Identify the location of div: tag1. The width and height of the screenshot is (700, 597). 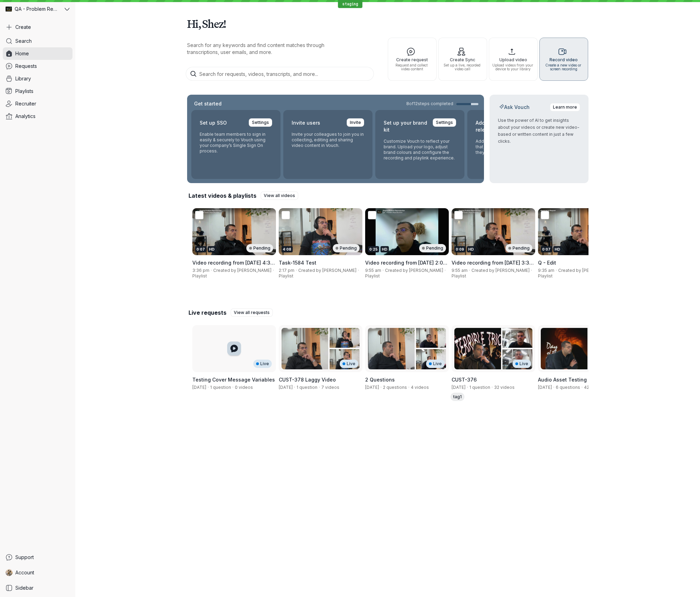
(457, 397).